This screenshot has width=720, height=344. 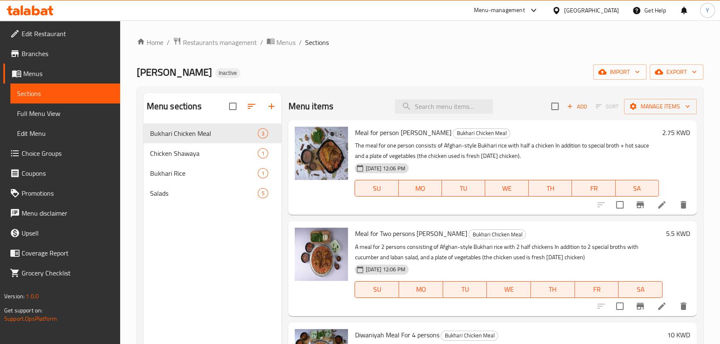 I want to click on button: FR, so click(x=594, y=188).